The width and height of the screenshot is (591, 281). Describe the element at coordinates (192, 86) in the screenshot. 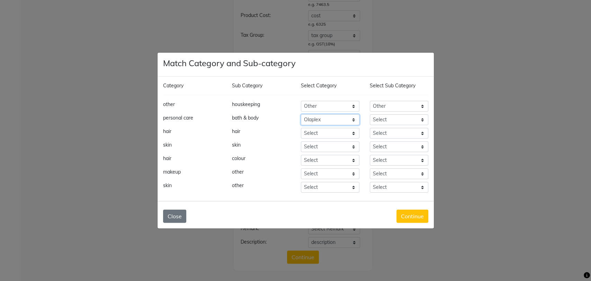

I see `div: Category` at that location.